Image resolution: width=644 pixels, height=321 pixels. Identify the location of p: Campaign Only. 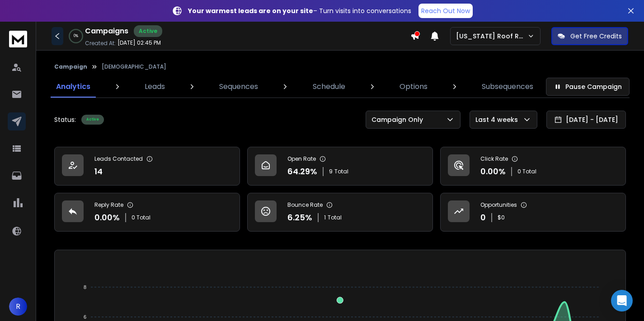
(399, 120).